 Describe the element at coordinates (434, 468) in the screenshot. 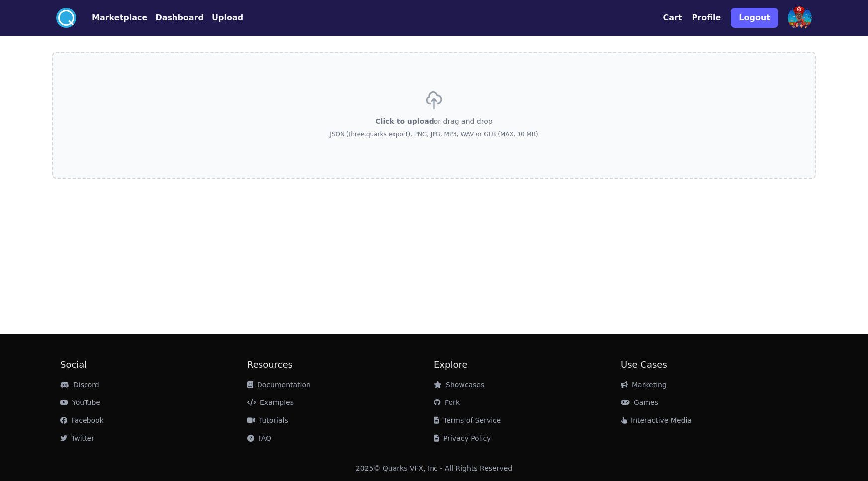

I see `div: 2025 © Quarks VFX, Inc - All Rights Reserved` at that location.